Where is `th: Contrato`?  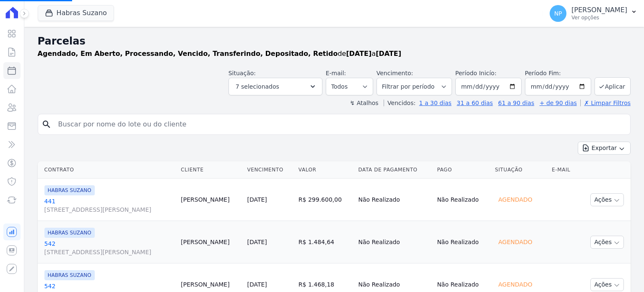 th: Contrato is located at coordinates (108, 170).